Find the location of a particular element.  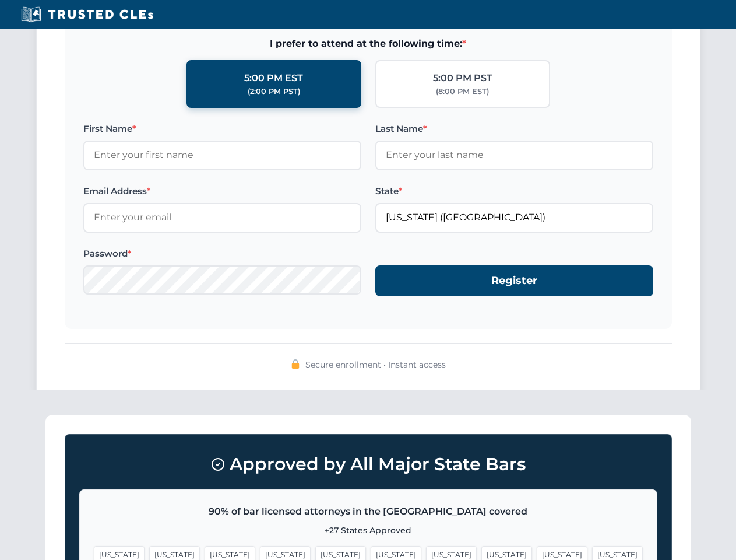

input: Enter your first name is located at coordinates (223, 155).